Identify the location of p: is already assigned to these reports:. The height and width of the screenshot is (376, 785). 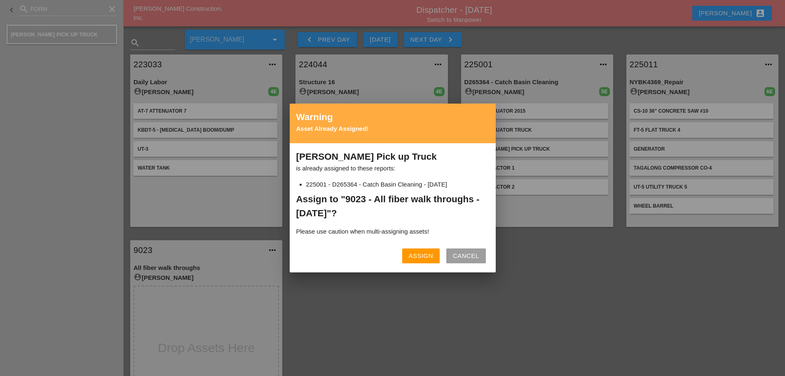
(393, 168).